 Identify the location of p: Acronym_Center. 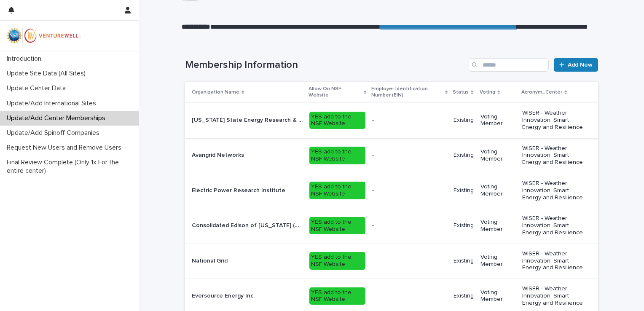
(542, 92).